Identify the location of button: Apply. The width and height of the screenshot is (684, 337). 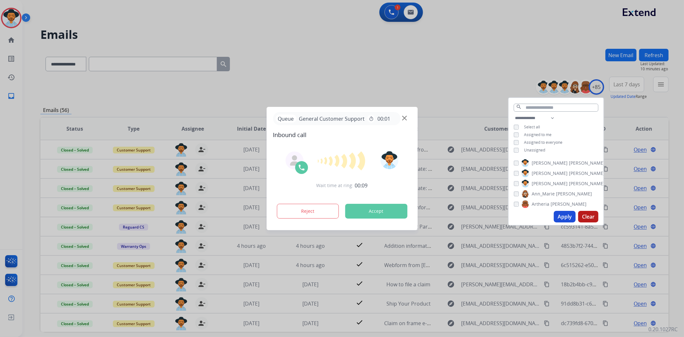
(565, 217).